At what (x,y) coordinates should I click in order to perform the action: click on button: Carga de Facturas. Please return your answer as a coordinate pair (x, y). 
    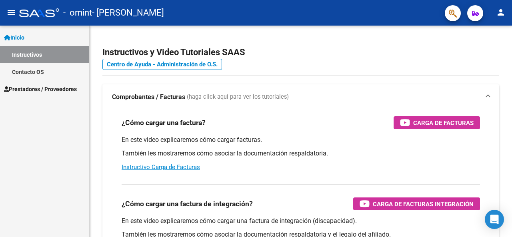
    Looking at the image, I should click on (437, 123).